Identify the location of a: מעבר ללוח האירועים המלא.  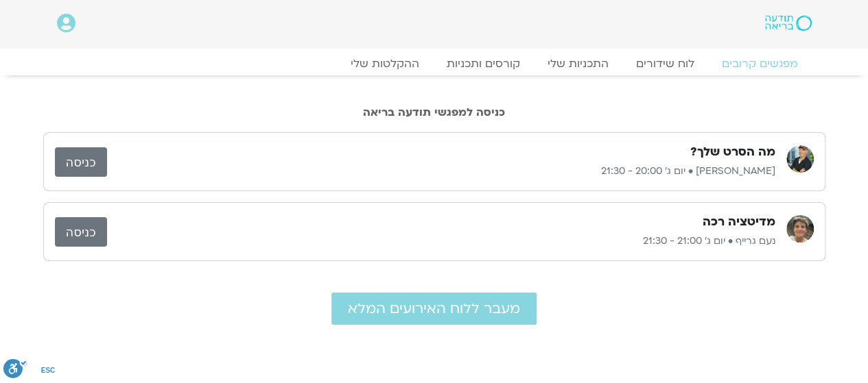
(433, 308).